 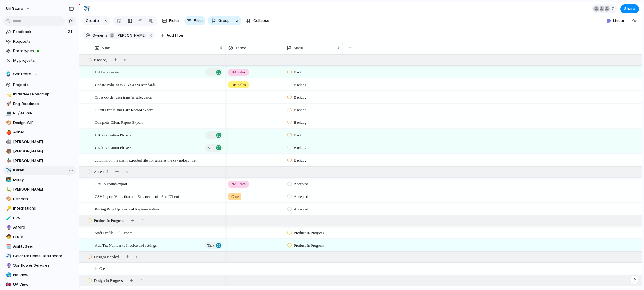 I want to click on span: Create, so click(x=92, y=21).